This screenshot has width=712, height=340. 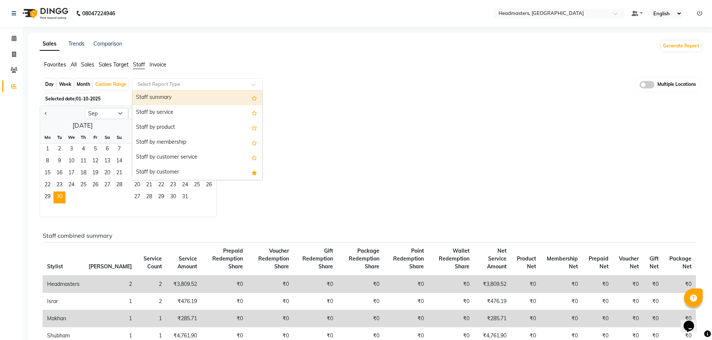 What do you see at coordinates (197, 135) in the screenshot?
I see `ng-dropdown-panel: Options list` at bounding box center [197, 135].